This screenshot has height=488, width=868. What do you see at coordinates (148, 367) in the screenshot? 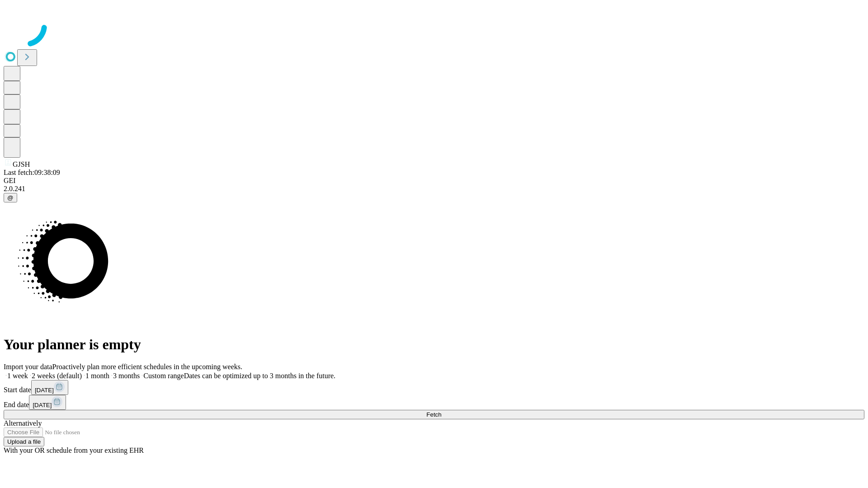
I see `span: Proactively plan more efficient schedules in the upcoming weeks.` at bounding box center [148, 367].